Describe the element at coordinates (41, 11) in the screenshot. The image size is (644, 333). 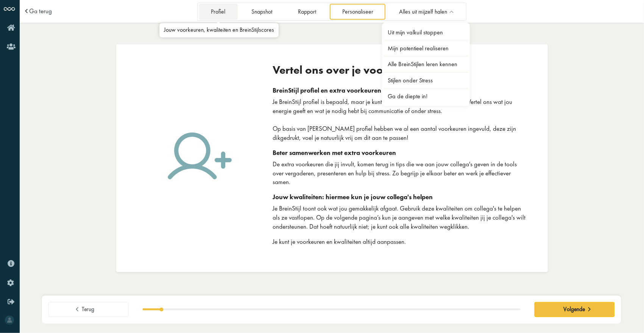
I see `span: Ga terug` at that location.